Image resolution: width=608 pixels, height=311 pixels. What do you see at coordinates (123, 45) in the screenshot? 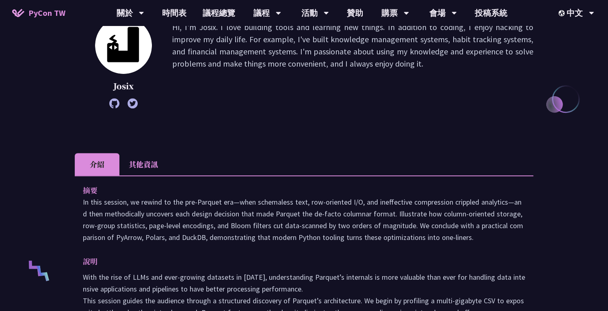
I see `img: Josix` at bounding box center [123, 45].